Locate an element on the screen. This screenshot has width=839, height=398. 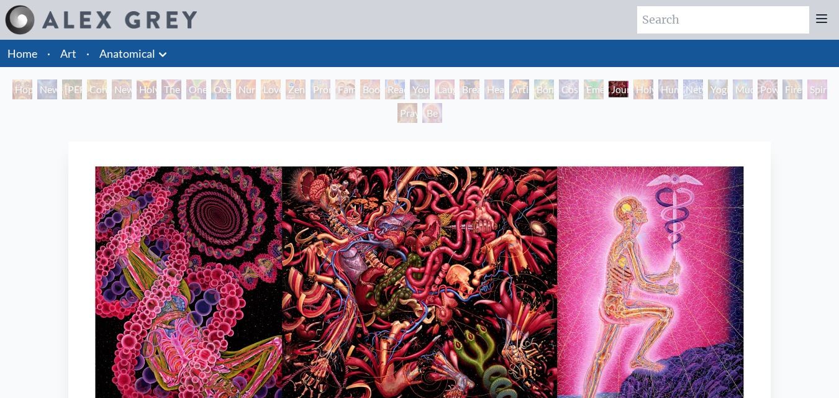
div: Laughing Man is located at coordinates (444, 89).